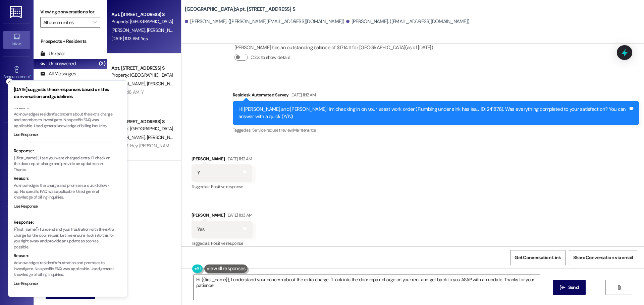 The height and width of the screenshot is (305, 644). I want to click on label: Viewing conversations for, so click(70, 12).